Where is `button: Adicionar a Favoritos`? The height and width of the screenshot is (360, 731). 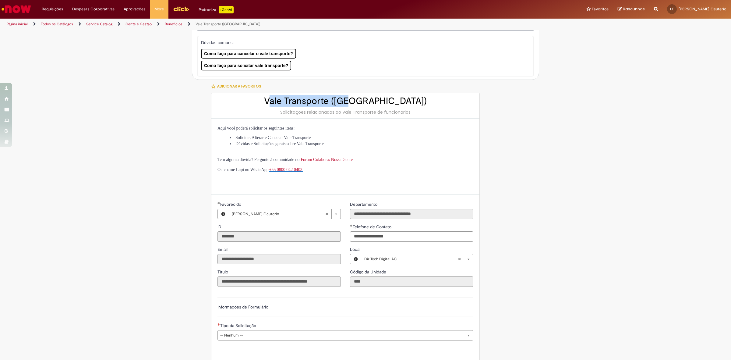
button: Adicionar a Favoritos is located at coordinates (238, 86).